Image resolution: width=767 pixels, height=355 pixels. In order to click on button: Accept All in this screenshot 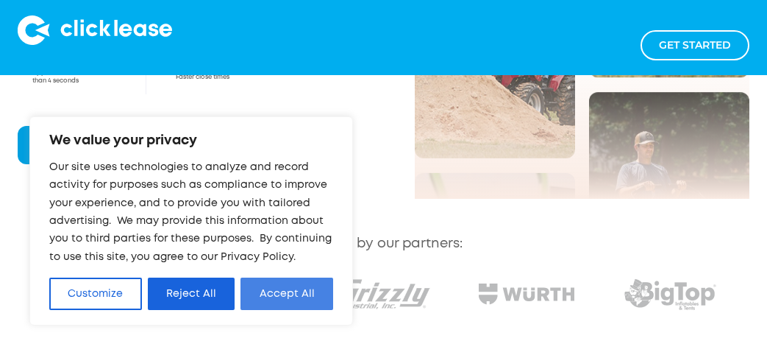, I will do `click(287, 294)`.